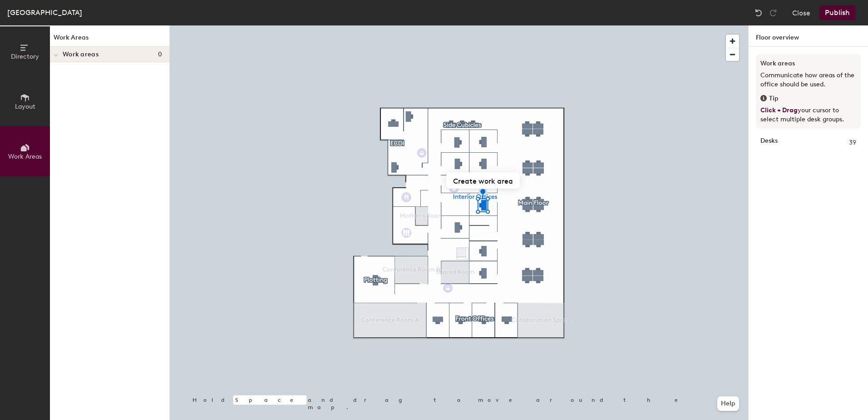 Image resolution: width=868 pixels, height=420 pixels. What do you see at coordinates (25, 156) in the screenshot?
I see `span: Work Areas` at bounding box center [25, 156].